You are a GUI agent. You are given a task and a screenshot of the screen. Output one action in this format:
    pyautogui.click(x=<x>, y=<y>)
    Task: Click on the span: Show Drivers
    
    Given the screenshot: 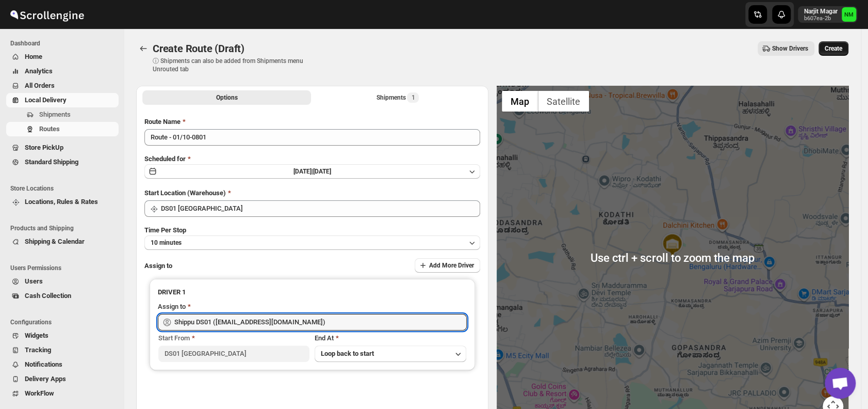 What is the action you would take?
    pyautogui.click(x=790, y=49)
    